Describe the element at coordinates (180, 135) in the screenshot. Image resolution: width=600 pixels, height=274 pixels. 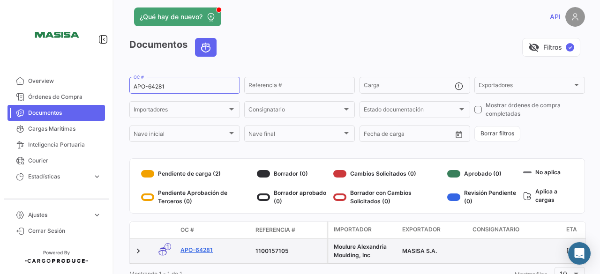
I see `span: Nave inicial` at that location.